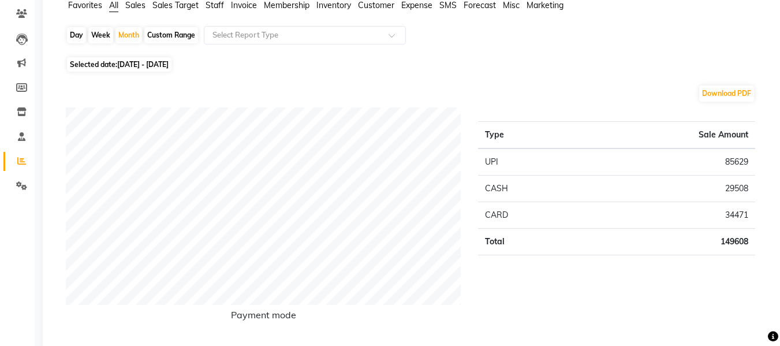  What do you see at coordinates (129, 35) in the screenshot?
I see `div: Month` at bounding box center [129, 35].